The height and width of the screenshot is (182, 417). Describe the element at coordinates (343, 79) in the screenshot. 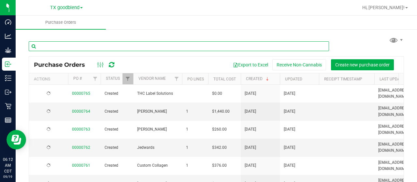

I see `a: Receipt Timestamp` at that location.